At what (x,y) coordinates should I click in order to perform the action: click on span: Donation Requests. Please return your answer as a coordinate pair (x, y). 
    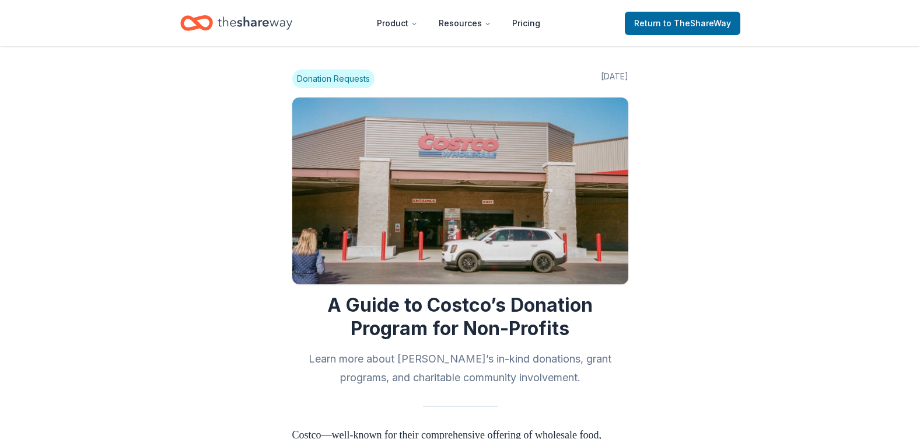
    Looking at the image, I should click on (333, 79).